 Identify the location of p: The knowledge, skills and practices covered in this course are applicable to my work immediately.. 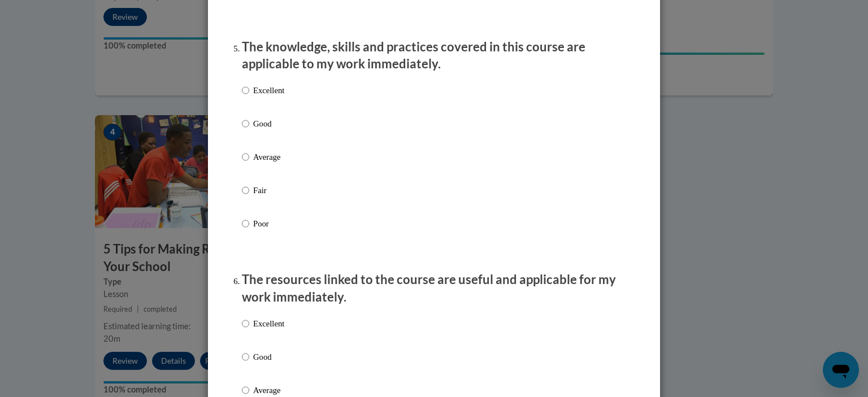
(434, 56).